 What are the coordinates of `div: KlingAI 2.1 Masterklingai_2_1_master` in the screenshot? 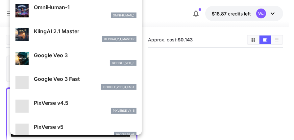 It's located at (76, 35).